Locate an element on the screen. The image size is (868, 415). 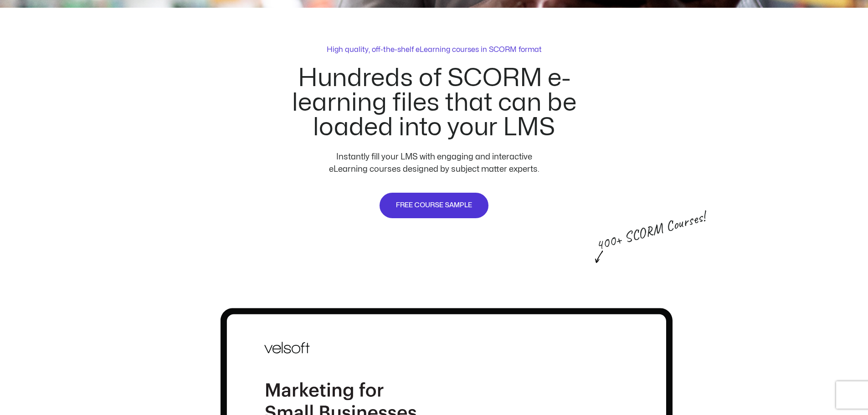
a: FREE COURSE SAMPLE is located at coordinates (434, 206).